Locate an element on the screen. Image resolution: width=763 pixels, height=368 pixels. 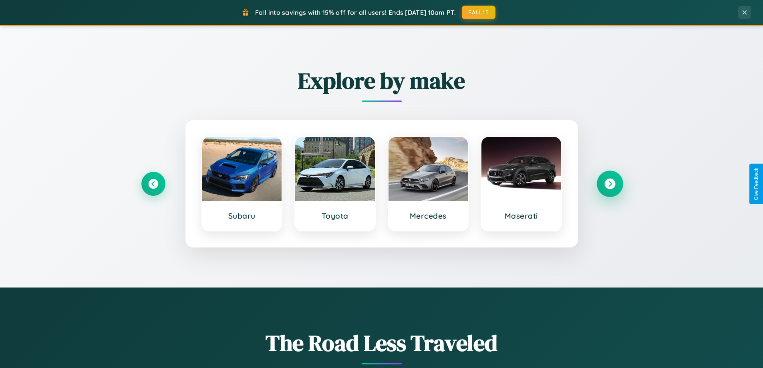
h3: Maserati is located at coordinates (521, 216).